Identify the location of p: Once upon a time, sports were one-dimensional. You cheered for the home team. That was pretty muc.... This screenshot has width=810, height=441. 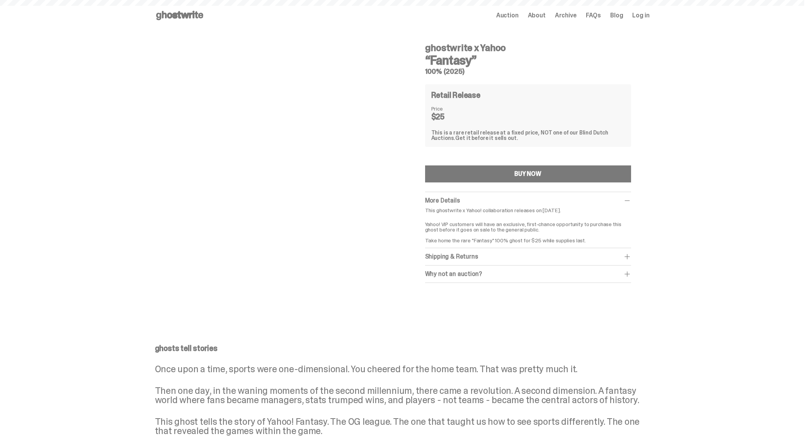
(402, 369).